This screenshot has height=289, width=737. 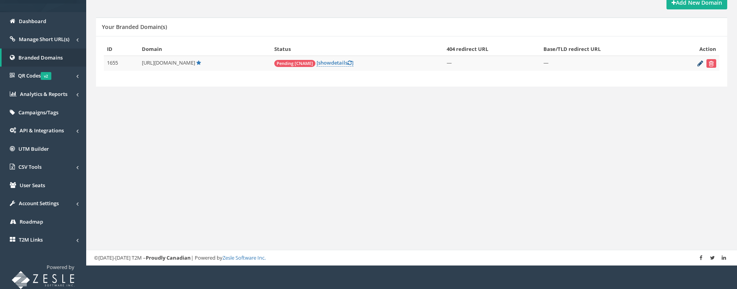 What do you see at coordinates (42, 130) in the screenshot?
I see `span: API & Integrations` at bounding box center [42, 130].